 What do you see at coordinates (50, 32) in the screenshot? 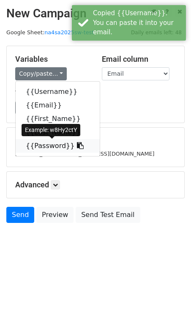
I see `small: Google Sheet:` at bounding box center [50, 32].